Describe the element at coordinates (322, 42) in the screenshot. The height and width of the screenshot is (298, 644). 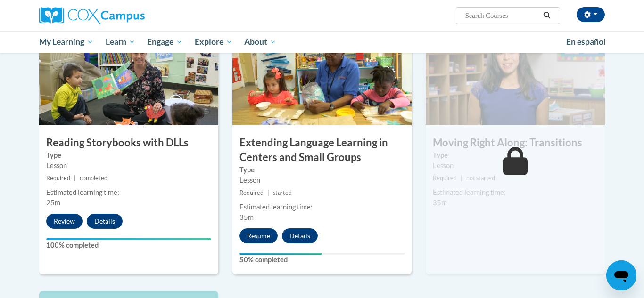
I see `div: Main menu` at that location.